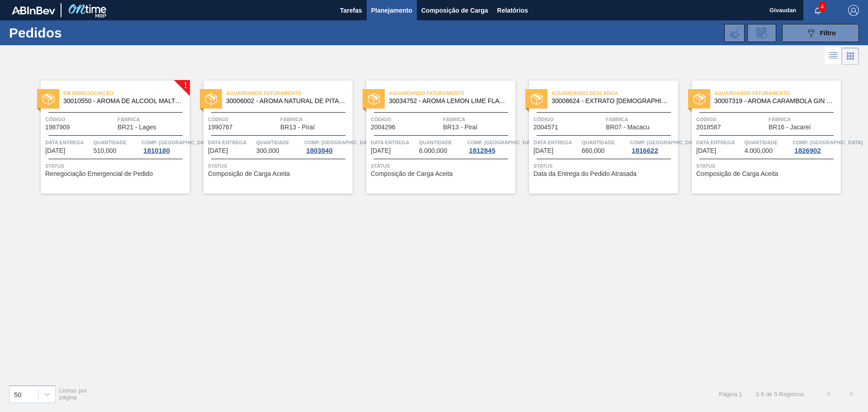 Image resolution: width=868 pixels, height=412 pixels. I want to click on span: Tarefas, so click(351, 10).